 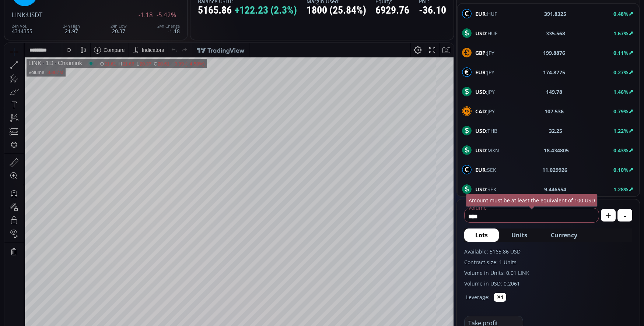 I want to click on div: 1800 (25.84%), so click(x=336, y=10).